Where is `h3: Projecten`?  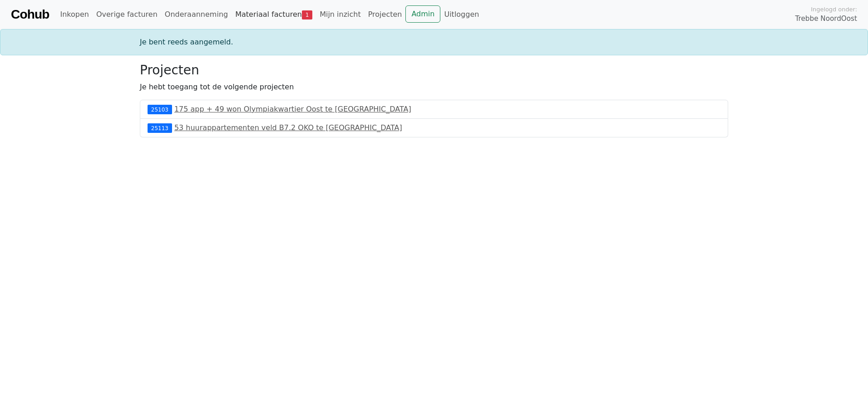 h3: Projecten is located at coordinates (434, 70).